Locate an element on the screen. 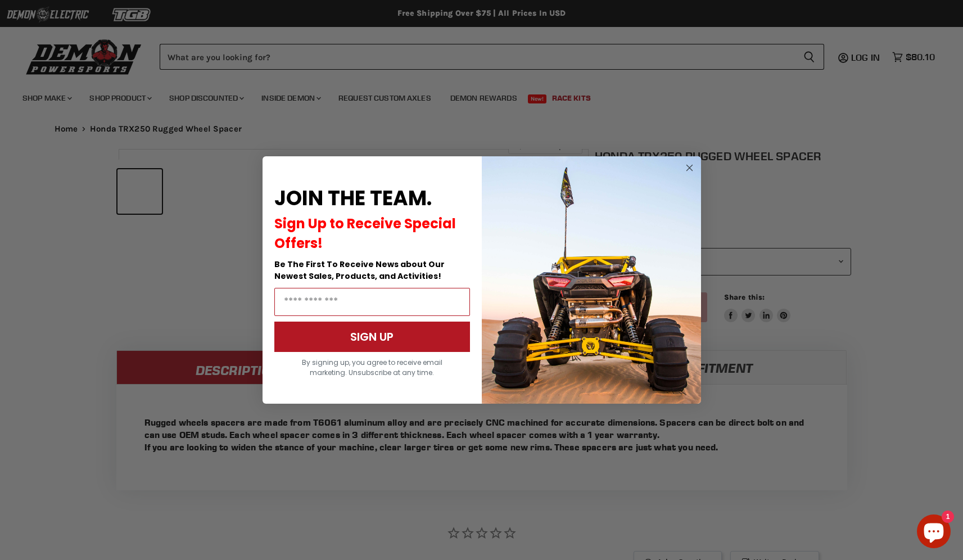 The width and height of the screenshot is (963, 560). span: By signing up, you agree to receive email marketing. Unsubscribe at any time. is located at coordinates (372, 367).